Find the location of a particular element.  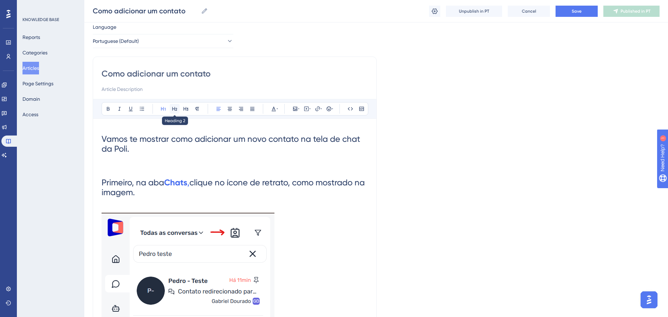

button: Cancel is located at coordinates (528, 11).